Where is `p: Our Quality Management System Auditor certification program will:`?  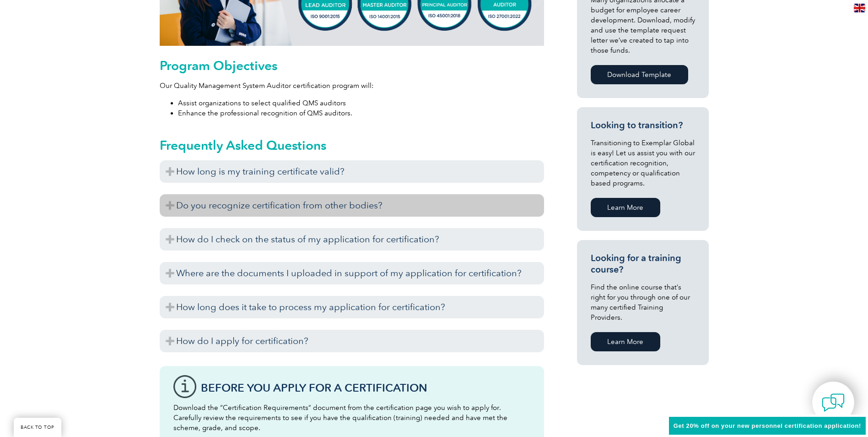 p: Our Quality Management System Auditor certification program will: is located at coordinates (352, 85).